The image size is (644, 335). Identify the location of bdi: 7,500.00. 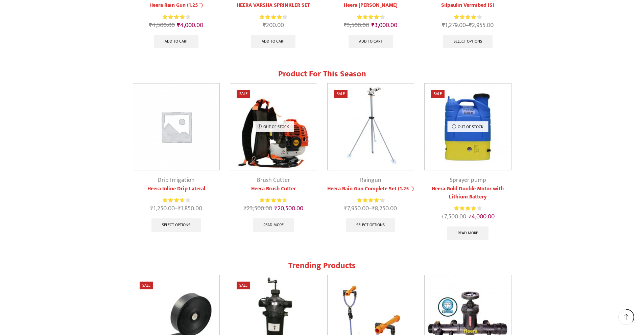
(454, 217).